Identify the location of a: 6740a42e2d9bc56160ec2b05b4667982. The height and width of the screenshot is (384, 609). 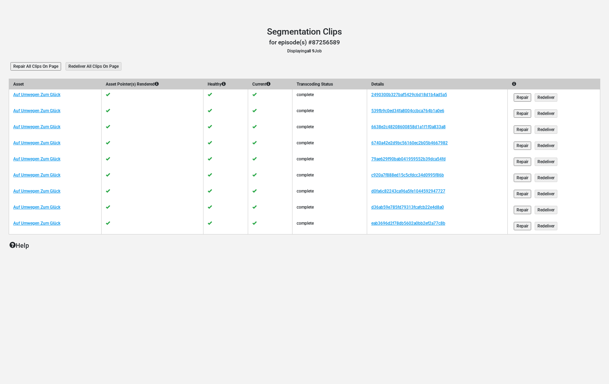
(409, 143).